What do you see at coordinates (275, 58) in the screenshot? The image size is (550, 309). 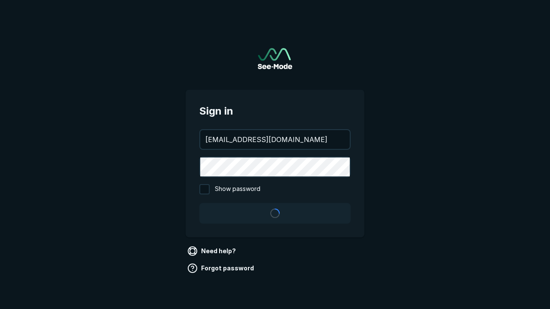 I see `img: See-Mode Logo` at bounding box center [275, 58].